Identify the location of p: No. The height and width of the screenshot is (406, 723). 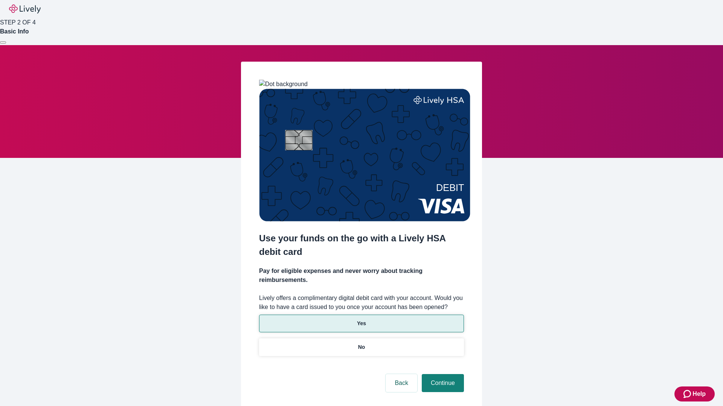
(361, 347).